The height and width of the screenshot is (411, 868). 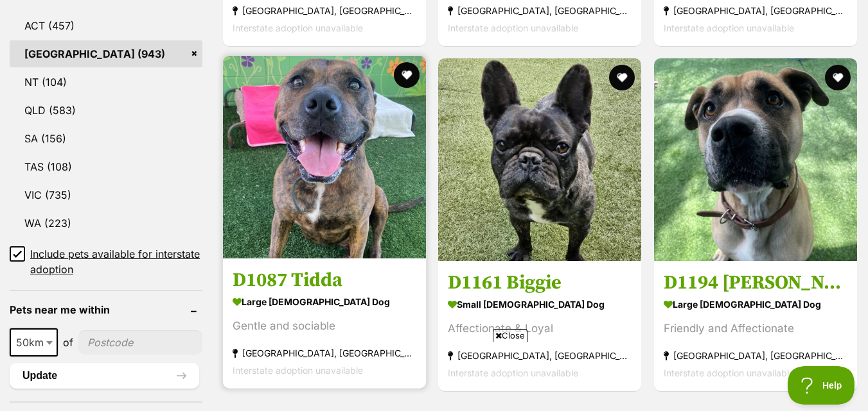 What do you see at coordinates (510, 336) in the screenshot?
I see `span: Close` at bounding box center [510, 336].